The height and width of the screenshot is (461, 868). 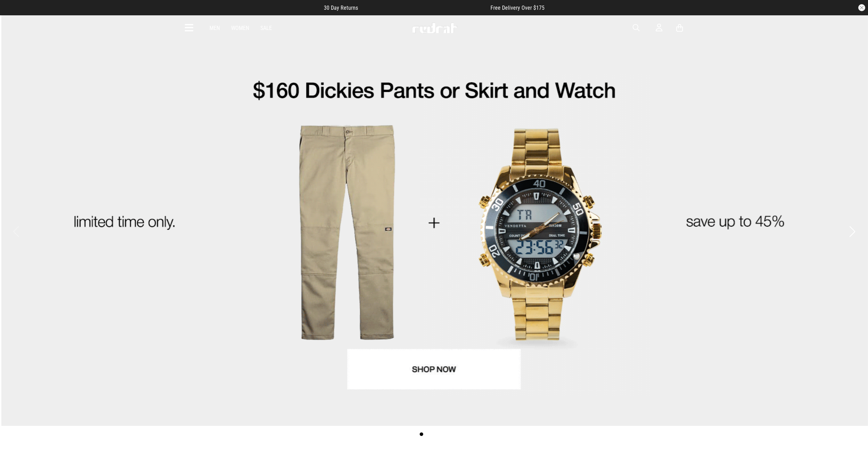 I want to click on button: Next slide, so click(x=852, y=231).